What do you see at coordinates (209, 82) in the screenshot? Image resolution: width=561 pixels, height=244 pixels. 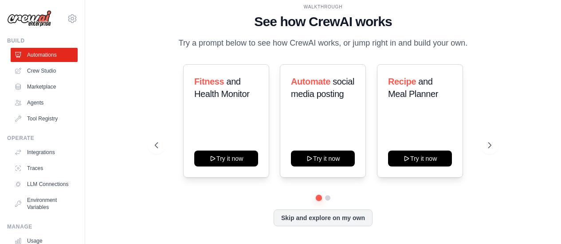 I see `span: Fitness` at bounding box center [209, 82].